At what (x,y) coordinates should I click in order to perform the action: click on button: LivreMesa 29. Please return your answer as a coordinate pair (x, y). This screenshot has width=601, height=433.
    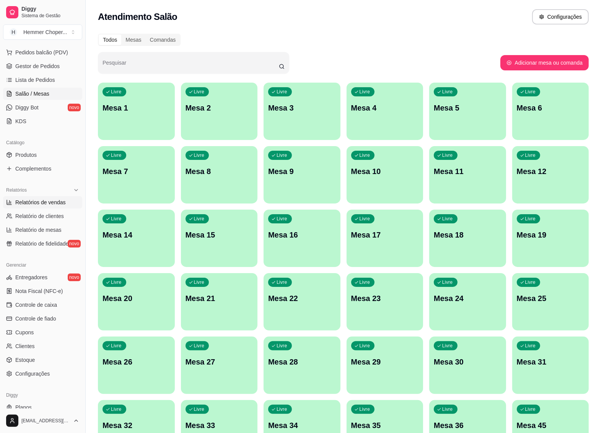
    Looking at the image, I should click on (385, 365).